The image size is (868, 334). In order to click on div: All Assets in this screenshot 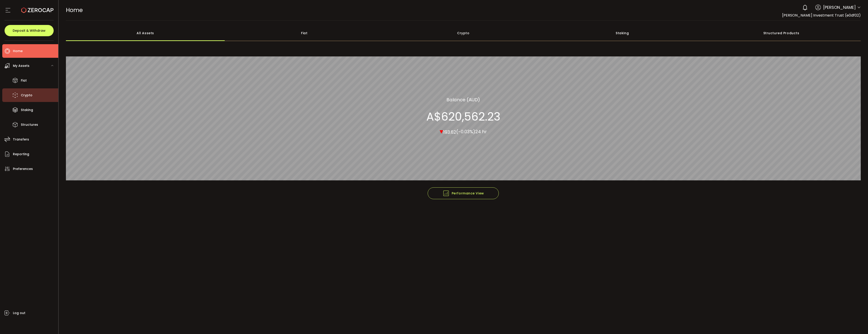, I will do `click(146, 33)`.